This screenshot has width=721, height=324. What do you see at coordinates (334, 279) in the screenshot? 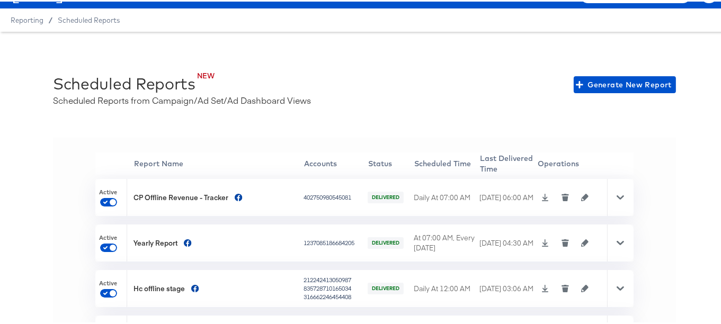
I see `div: 212242413050987` at bounding box center [334, 279].